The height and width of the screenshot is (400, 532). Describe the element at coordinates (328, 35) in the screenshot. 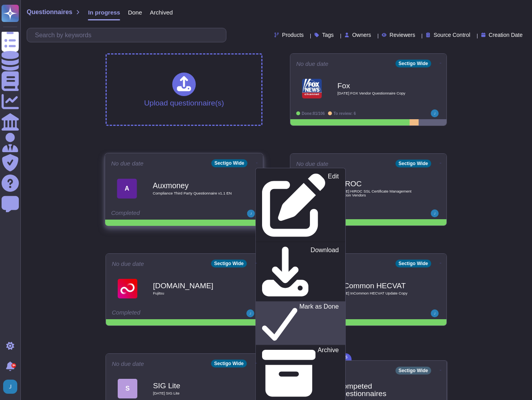

I see `span: Tags` at that location.